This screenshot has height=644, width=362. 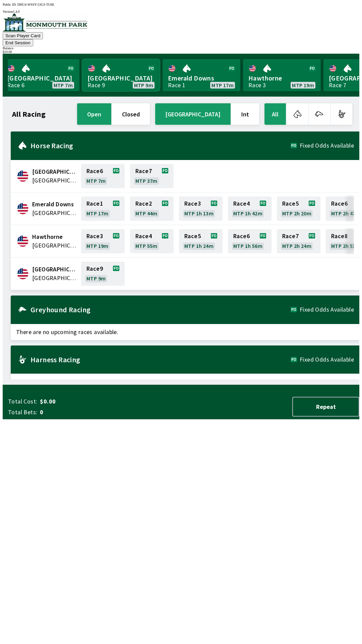 I want to click on a: Race3MTP 19m, so click(x=103, y=241).